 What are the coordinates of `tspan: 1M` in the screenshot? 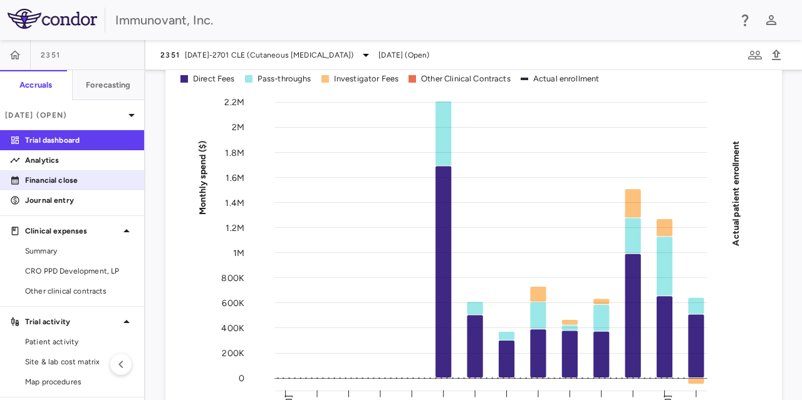 It's located at (239, 253).